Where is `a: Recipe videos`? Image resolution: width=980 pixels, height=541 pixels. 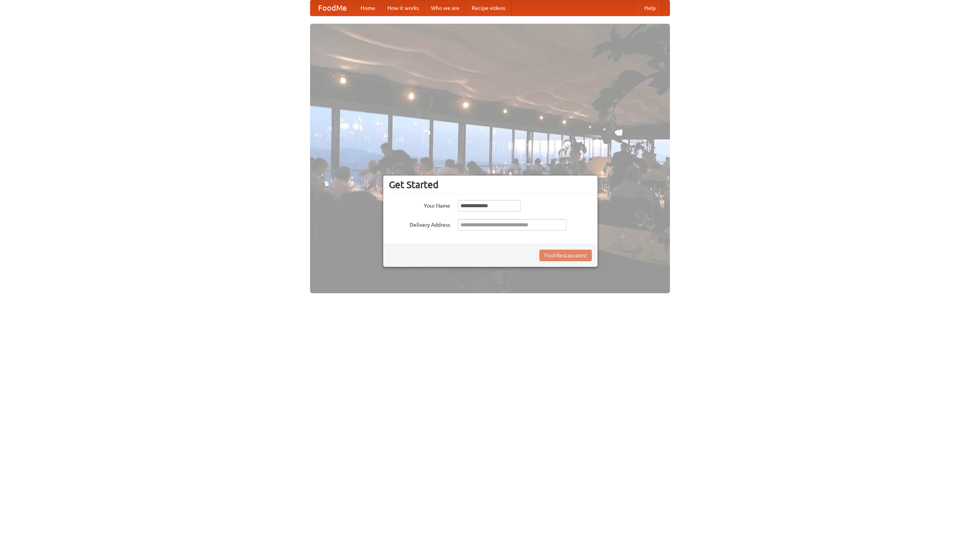 a: Recipe videos is located at coordinates (488, 8).